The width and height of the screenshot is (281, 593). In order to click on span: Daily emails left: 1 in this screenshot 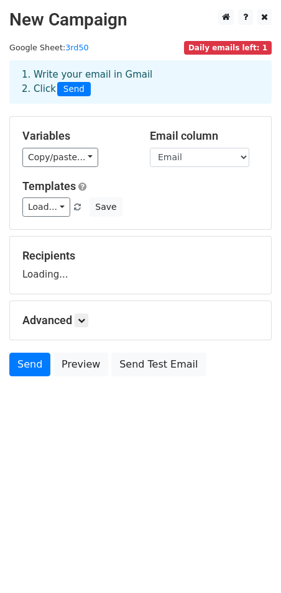, I will do `click(227, 48)`.